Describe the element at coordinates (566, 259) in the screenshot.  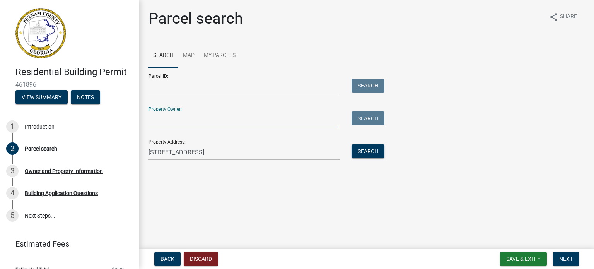
I see `span: Next` at that location.